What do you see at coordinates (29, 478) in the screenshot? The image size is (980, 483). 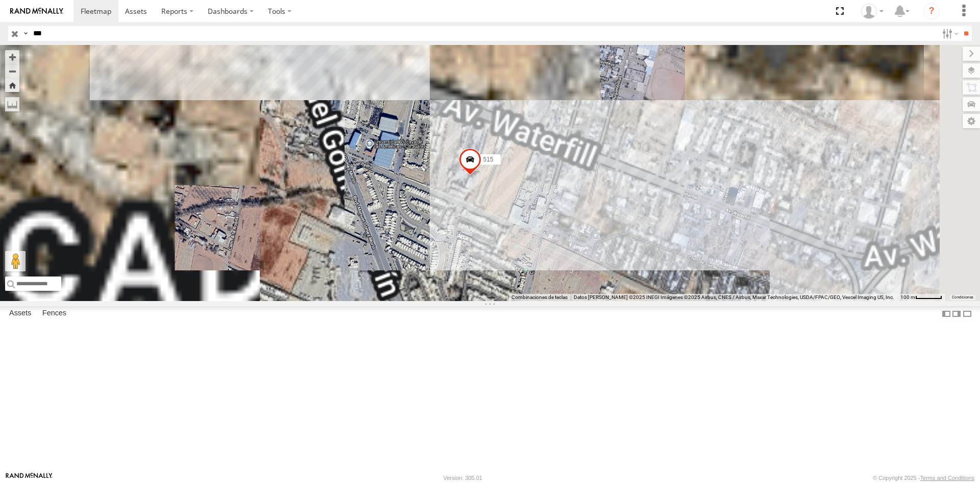 I see `a: Visit our Website` at bounding box center [29, 478].